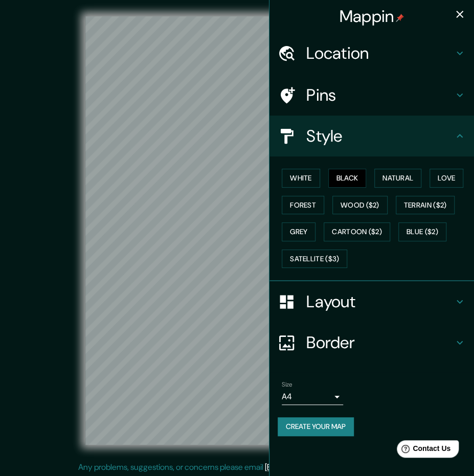 The height and width of the screenshot is (476, 474). What do you see at coordinates (380, 95) in the screenshot?
I see `h4: Pins` at bounding box center [380, 95].